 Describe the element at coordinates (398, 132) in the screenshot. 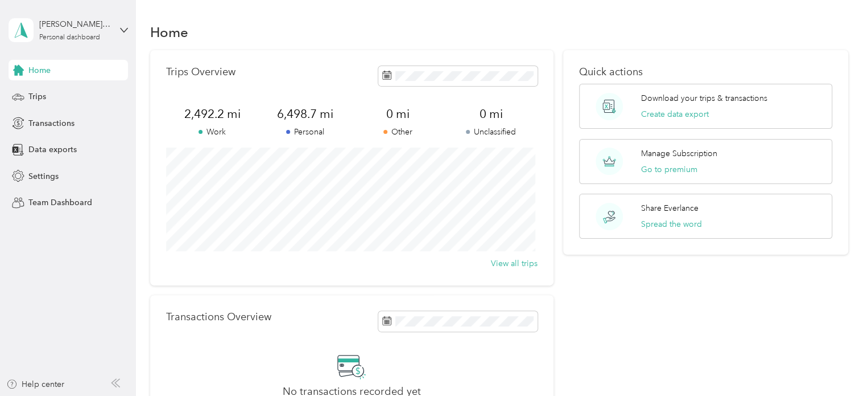

I see `p: Other` at that location.